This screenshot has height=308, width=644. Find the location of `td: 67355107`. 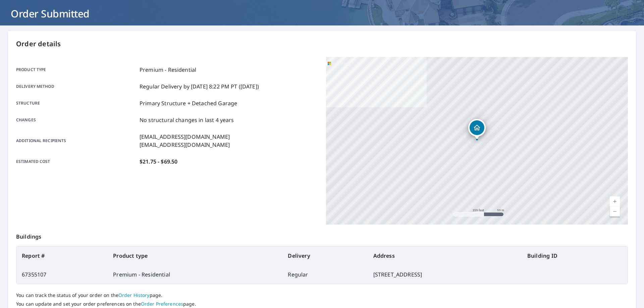

td: 67355107 is located at coordinates (62, 274).